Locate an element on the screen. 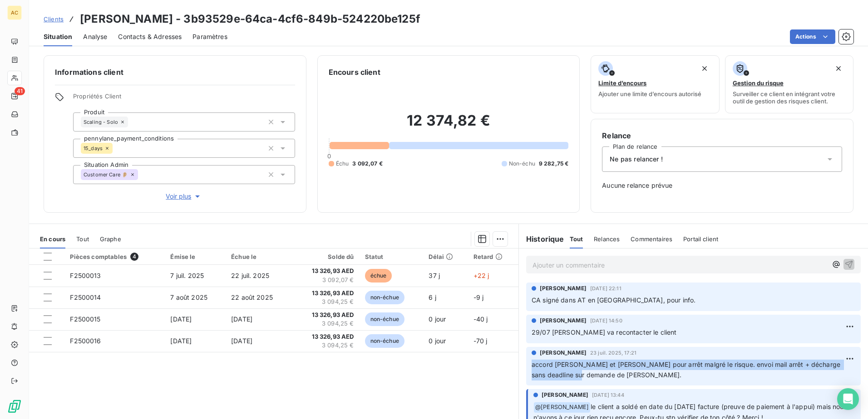 The width and height of the screenshot is (868, 419). span: 41 is located at coordinates (19, 91).